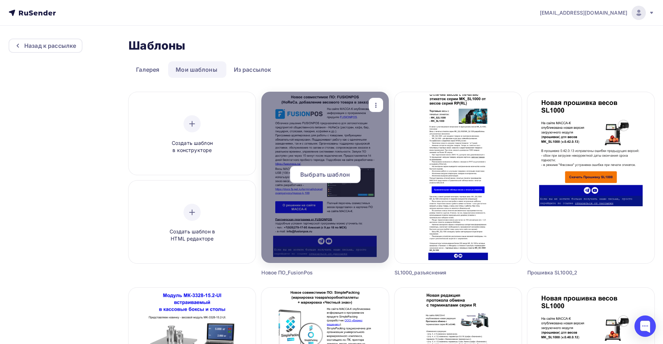 Image resolution: width=663 pixels, height=344 pixels. I want to click on span: Выбрать шаблон, so click(325, 175).